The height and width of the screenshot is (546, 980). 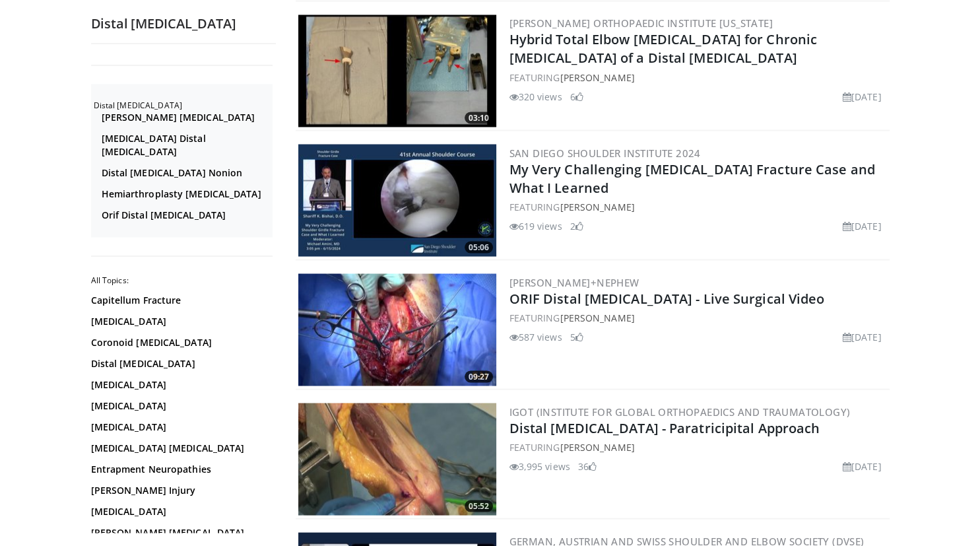 What do you see at coordinates (540, 466) in the screenshot?
I see `li: 3,995 views` at bounding box center [540, 466].